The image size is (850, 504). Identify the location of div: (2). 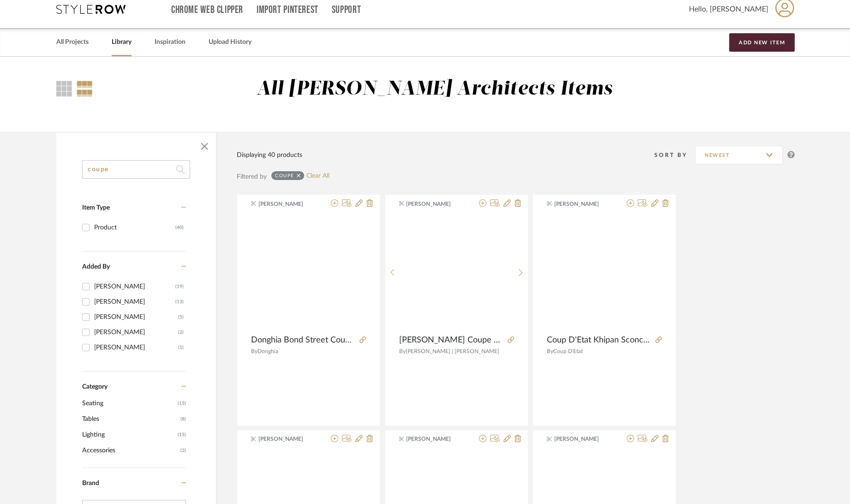
(181, 332).